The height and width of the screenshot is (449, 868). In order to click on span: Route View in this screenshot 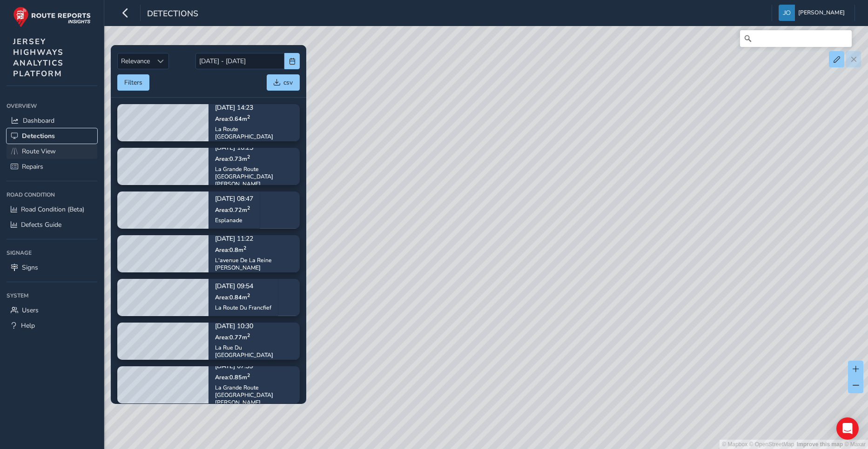, I will do `click(38, 151)`.